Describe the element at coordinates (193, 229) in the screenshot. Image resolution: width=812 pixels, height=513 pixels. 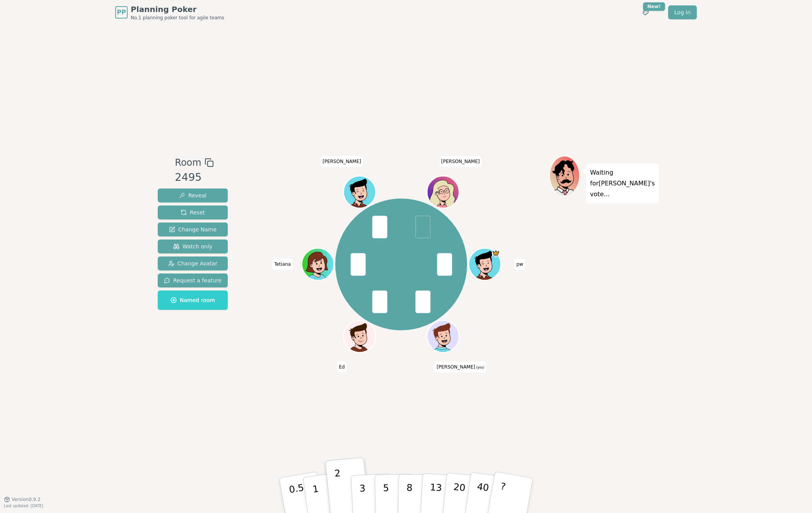
I see `button: Change Name` at that location.